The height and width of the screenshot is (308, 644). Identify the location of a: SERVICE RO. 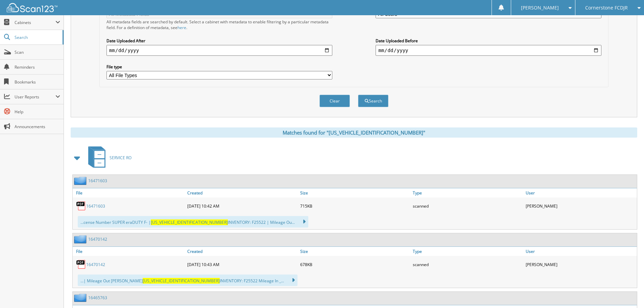
(108, 158).